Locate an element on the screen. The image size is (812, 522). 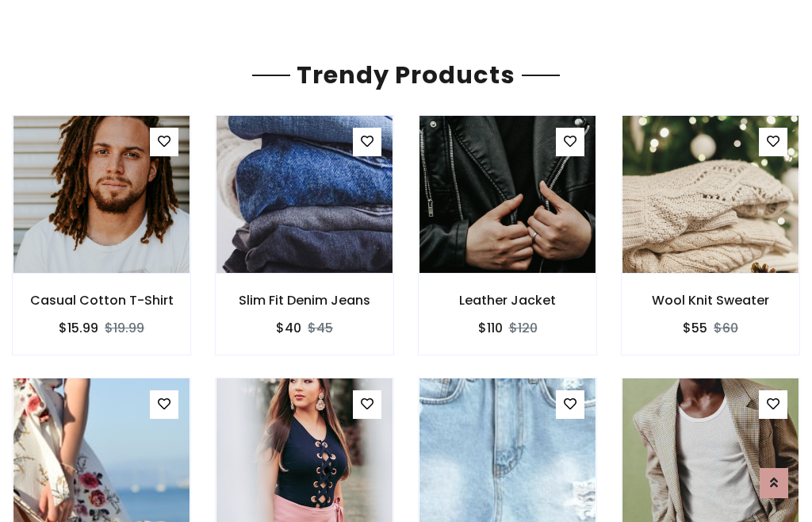
h6: $40 is located at coordinates (288, 328).